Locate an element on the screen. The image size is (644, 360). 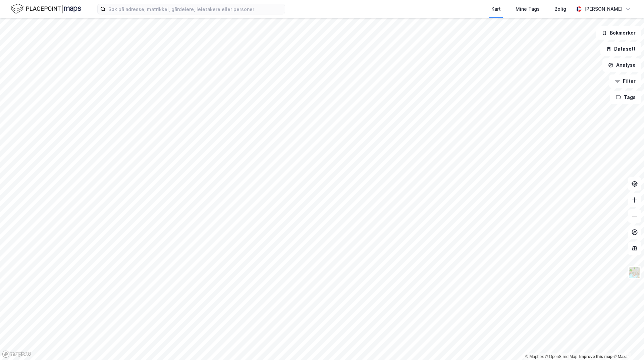
input: Søk på adresse, matrikkel, gårdeiere, leietakere eller personer is located at coordinates (196, 9).